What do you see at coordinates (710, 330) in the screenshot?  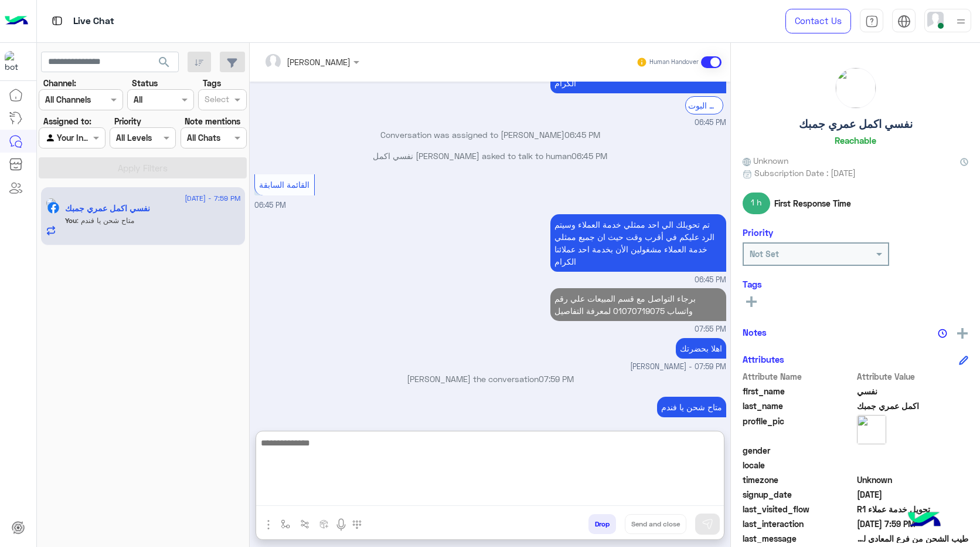 I see `span: 07:55 PM` at bounding box center [710, 330].